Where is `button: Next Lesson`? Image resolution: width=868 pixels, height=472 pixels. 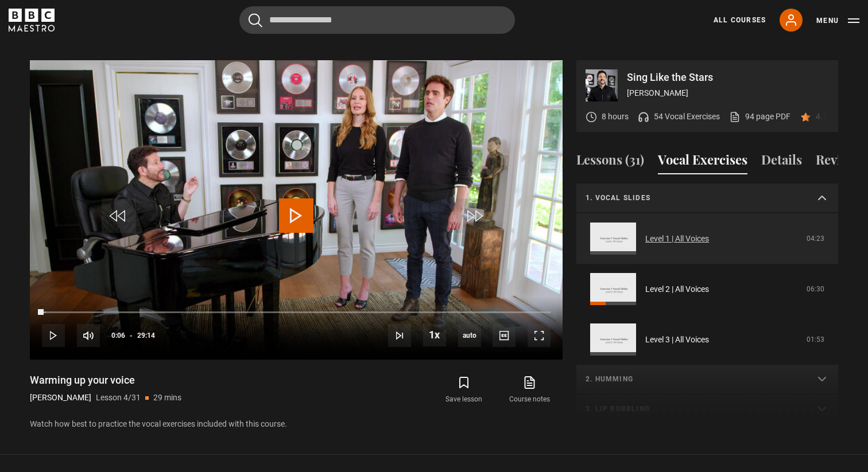 button: Next Lesson is located at coordinates (399, 336).